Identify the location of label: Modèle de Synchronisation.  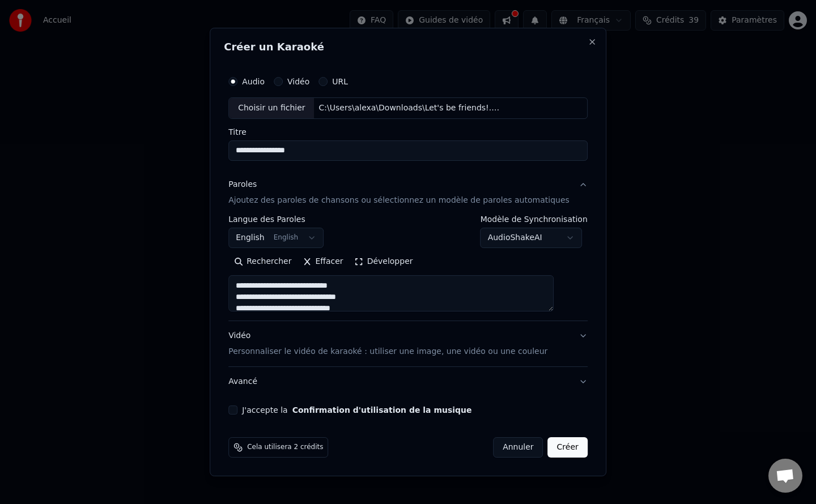
(534, 219).